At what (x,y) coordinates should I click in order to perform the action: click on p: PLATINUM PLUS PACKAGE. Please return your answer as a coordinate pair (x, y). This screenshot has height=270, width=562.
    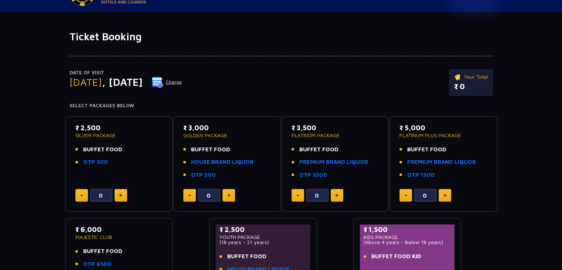
    Looking at the image, I should click on (443, 135).